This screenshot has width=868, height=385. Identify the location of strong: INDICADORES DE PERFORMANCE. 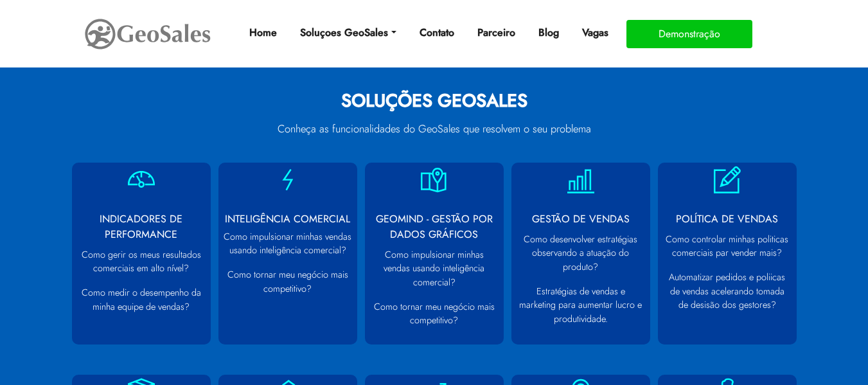
(141, 227).